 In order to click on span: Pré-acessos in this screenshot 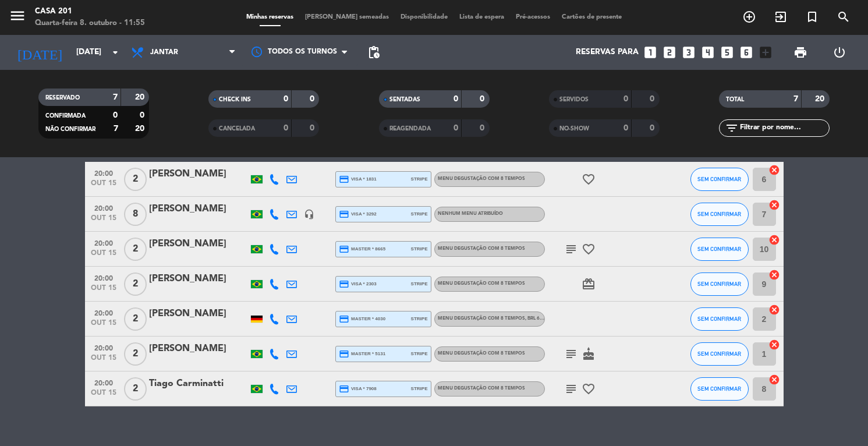, I will do `click(533, 17)`.